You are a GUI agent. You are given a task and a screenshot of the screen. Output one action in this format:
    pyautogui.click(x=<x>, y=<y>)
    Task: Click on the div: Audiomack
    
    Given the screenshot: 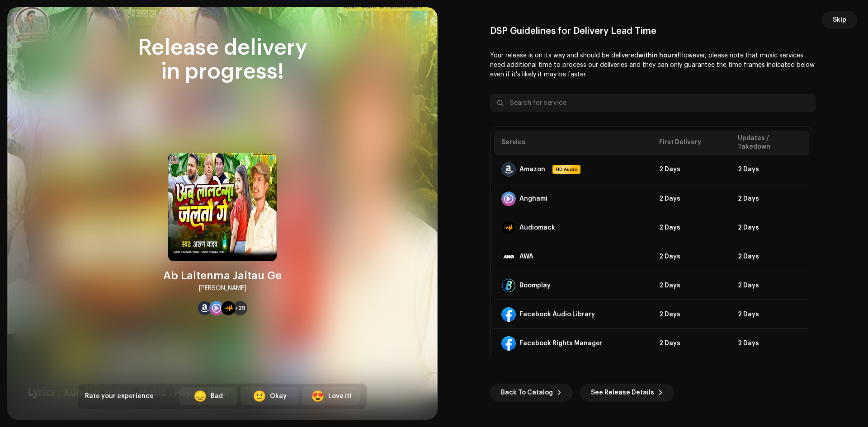 What is the action you would take?
    pyautogui.click(x=538, y=228)
    